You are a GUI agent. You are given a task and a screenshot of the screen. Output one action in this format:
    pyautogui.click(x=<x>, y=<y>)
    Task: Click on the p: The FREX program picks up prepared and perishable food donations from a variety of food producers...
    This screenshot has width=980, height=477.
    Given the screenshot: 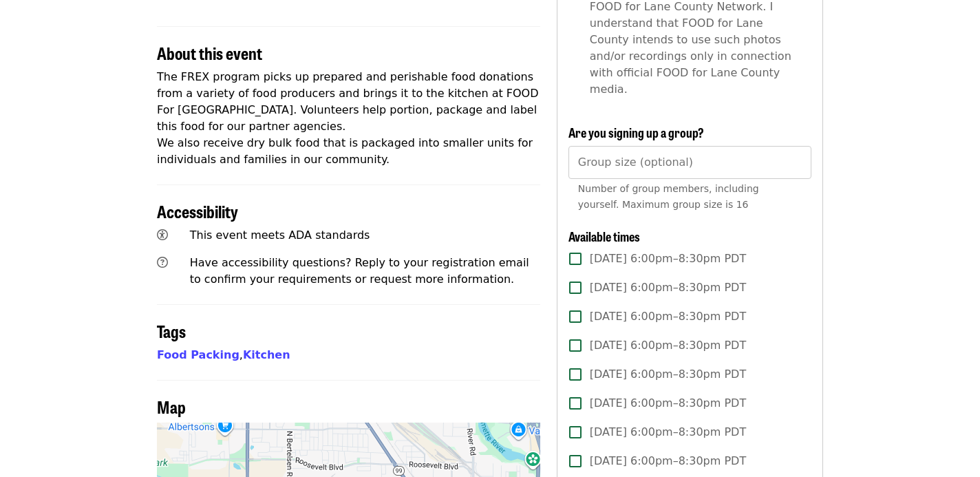 What is the action you would take?
    pyautogui.click(x=348, y=119)
    